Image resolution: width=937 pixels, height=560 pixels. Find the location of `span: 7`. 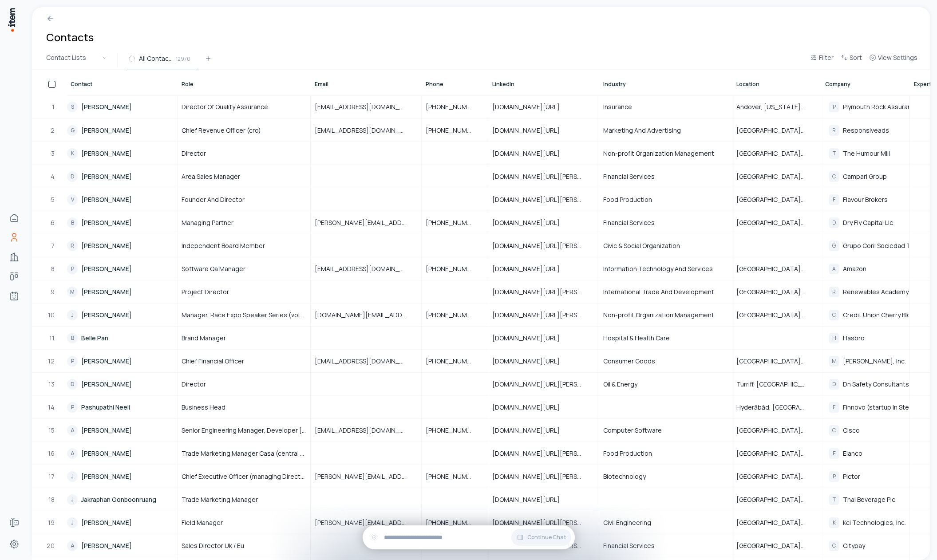

span: 7 is located at coordinates (53, 246).